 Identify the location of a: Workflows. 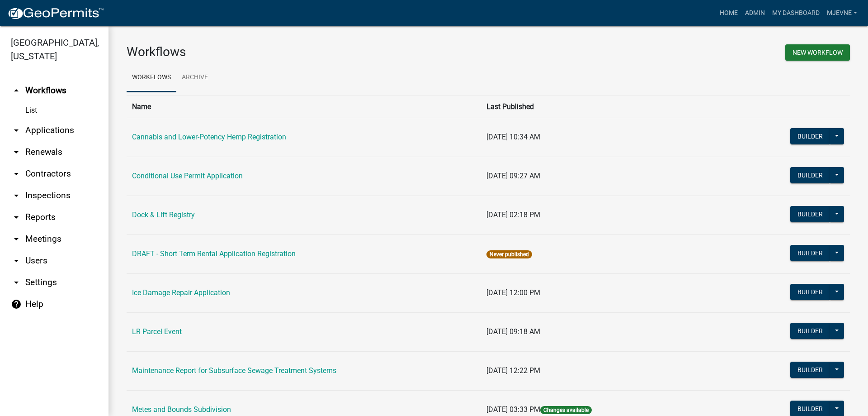
(151, 77).